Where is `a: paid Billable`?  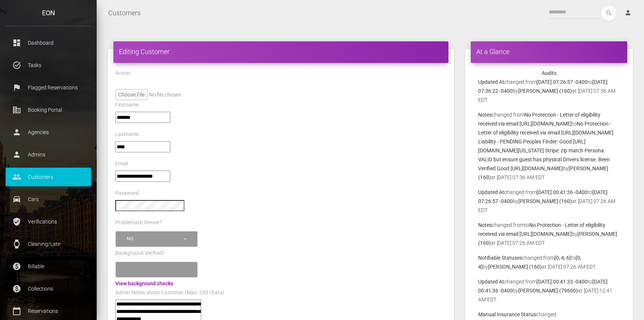 a: paid Billable is located at coordinates (49, 266).